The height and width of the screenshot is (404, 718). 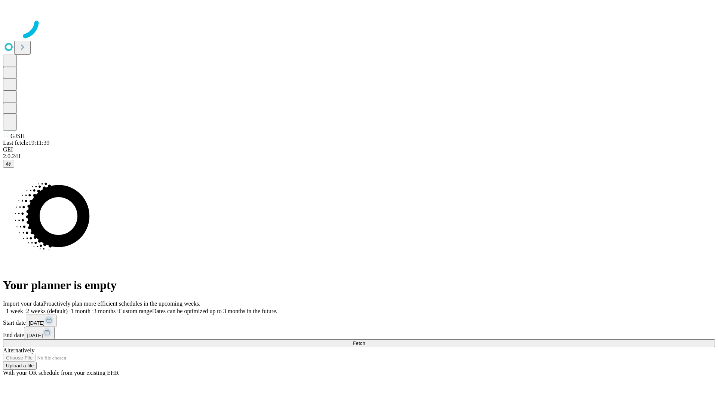 What do you see at coordinates (26, 142) in the screenshot?
I see `span: Last fetch: 19:11:39` at bounding box center [26, 142].